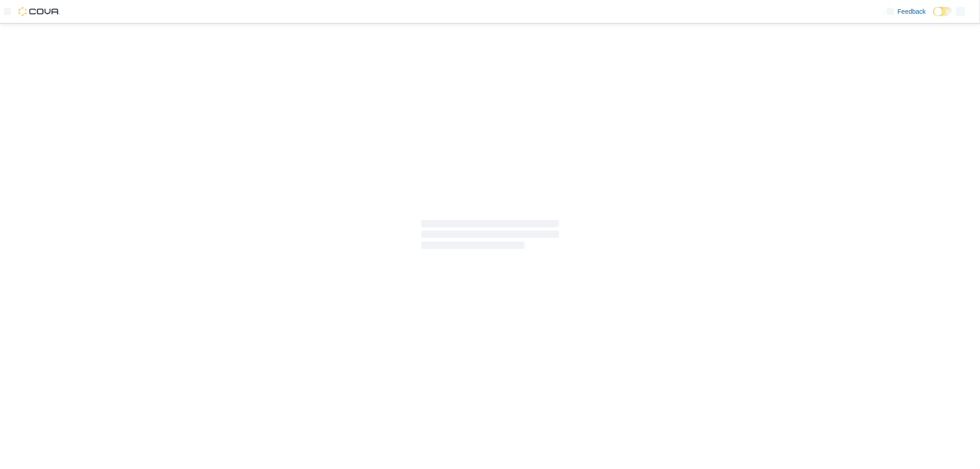  What do you see at coordinates (39, 11) in the screenshot?
I see `img: Cova` at bounding box center [39, 11].